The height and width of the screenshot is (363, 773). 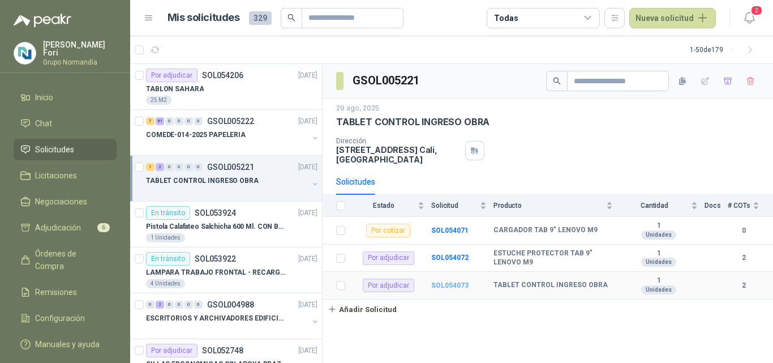 What do you see at coordinates (222, 350) in the screenshot?
I see `p: SOL052748` at bounding box center [222, 350].